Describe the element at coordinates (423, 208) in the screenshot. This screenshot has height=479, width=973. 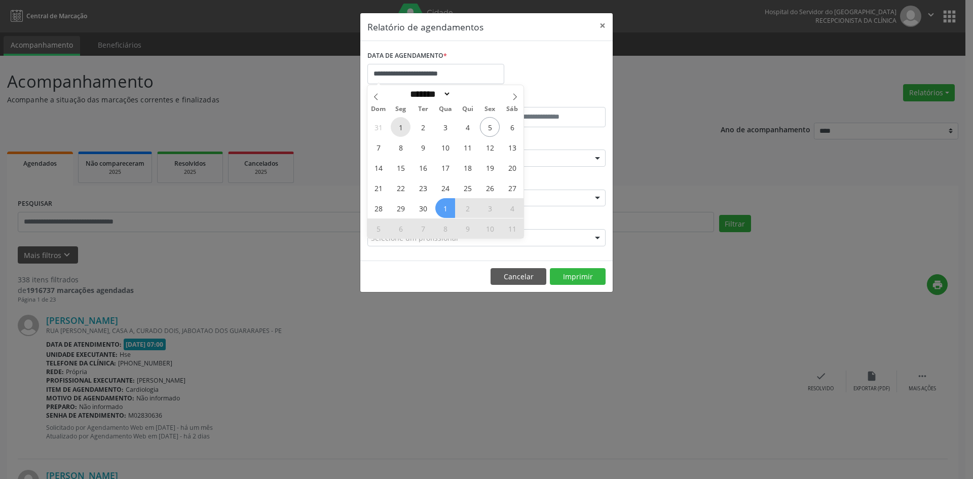
I see `span: Setembro 30, 2025` at that location.